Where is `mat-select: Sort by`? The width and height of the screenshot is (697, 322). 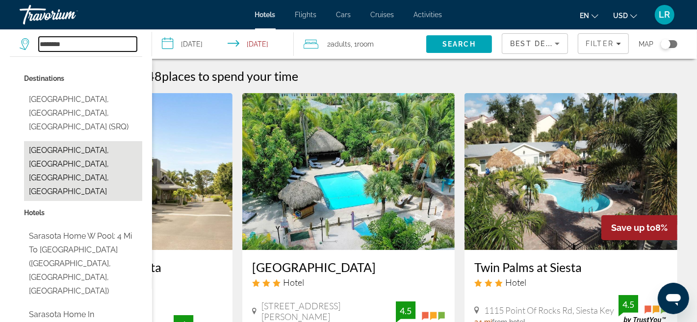
mat-select: Sort by is located at coordinates (535, 44).